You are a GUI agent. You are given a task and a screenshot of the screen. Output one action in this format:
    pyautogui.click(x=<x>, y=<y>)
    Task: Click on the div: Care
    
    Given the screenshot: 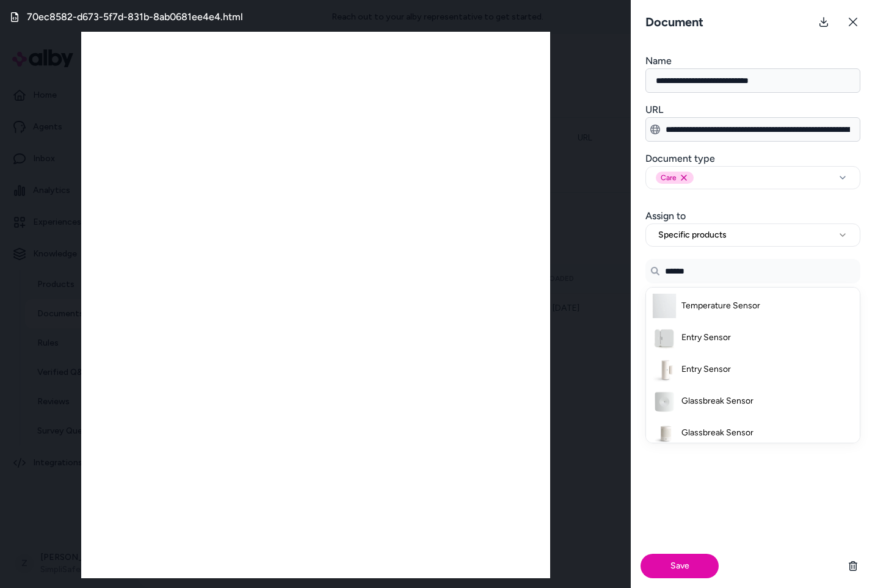 What is the action you would take?
    pyautogui.click(x=675, y=177)
    